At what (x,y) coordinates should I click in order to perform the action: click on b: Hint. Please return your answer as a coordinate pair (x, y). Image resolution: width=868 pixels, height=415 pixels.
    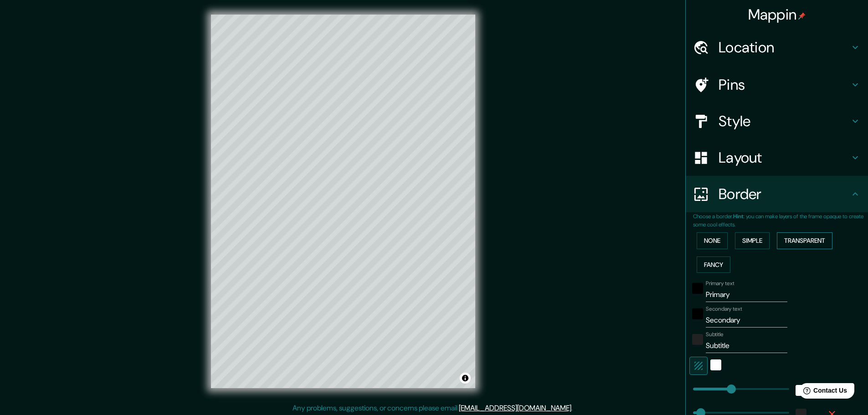
    Looking at the image, I should click on (738, 217).